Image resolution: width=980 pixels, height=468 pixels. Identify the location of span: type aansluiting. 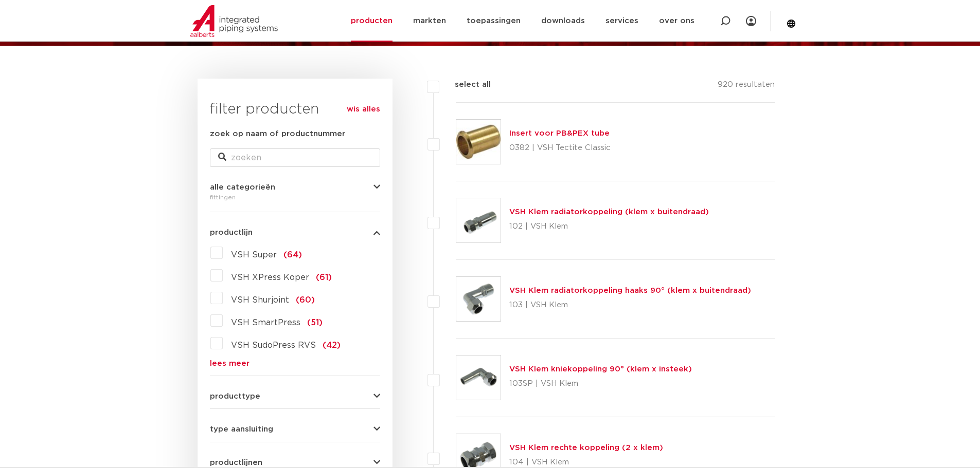
(242, 430).